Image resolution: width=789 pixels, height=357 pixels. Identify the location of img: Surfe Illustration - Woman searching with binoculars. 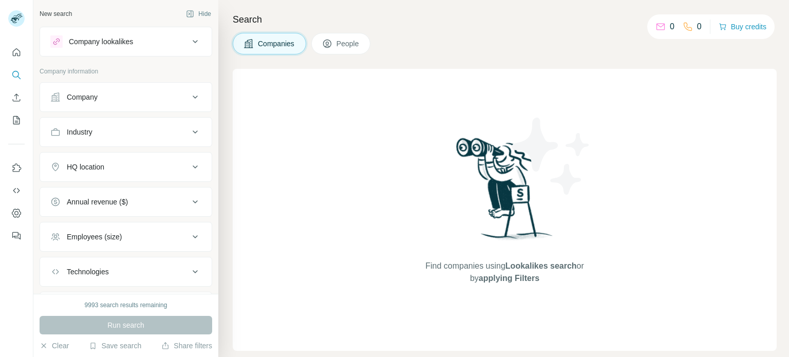
(505, 192).